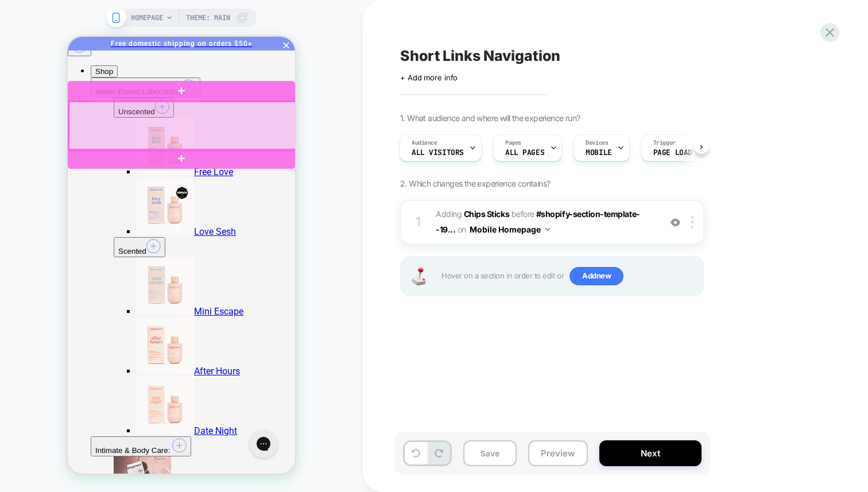 The width and height of the screenshot is (868, 492). I want to click on button: Next, so click(650, 453).